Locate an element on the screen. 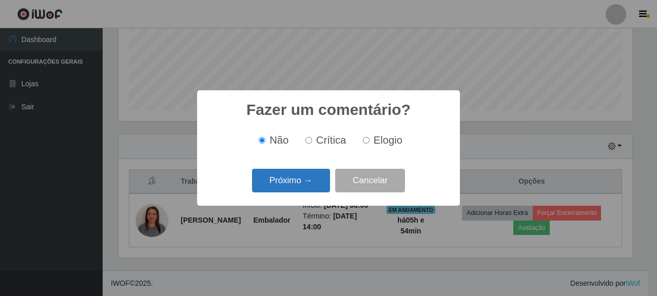 The width and height of the screenshot is (657, 296). input: Crítica is located at coordinates (308, 140).